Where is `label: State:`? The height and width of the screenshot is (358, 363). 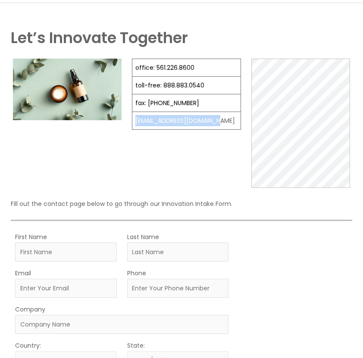
label: State: is located at coordinates (136, 346).